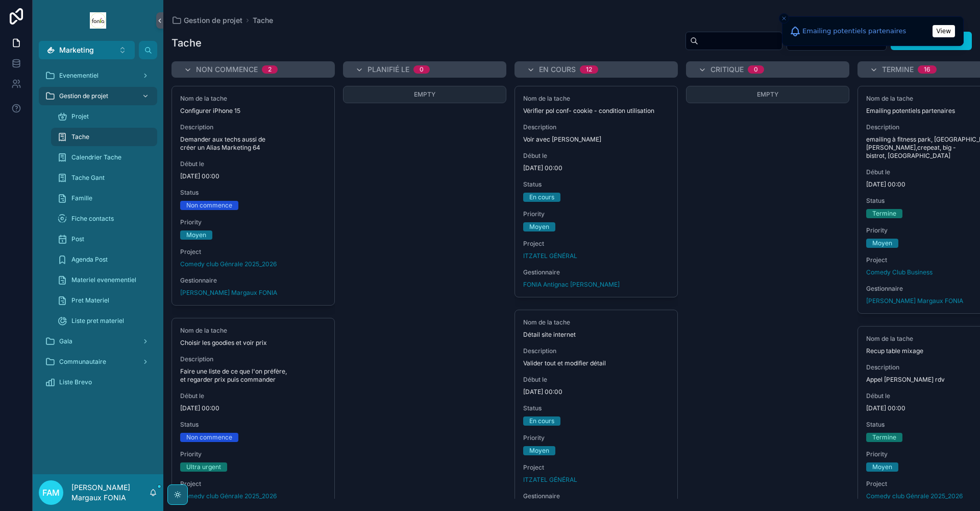  What do you see at coordinates (104, 259) in the screenshot?
I see `a: Agenda Post` at bounding box center [104, 259].